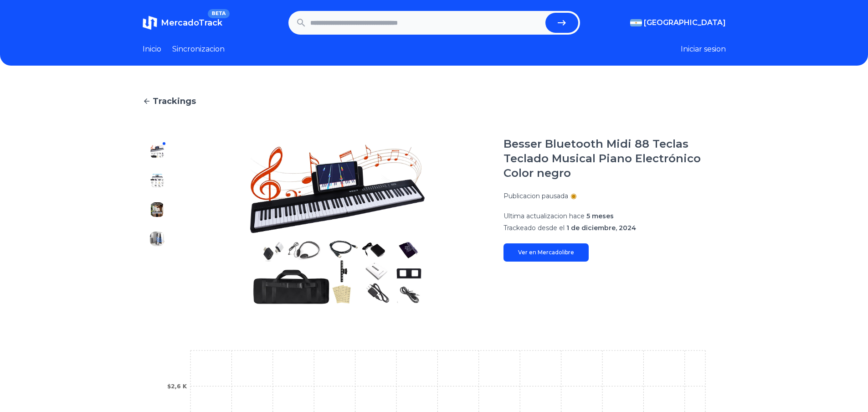 This screenshot has width=868, height=412. I want to click on span: 5 meses, so click(600, 216).